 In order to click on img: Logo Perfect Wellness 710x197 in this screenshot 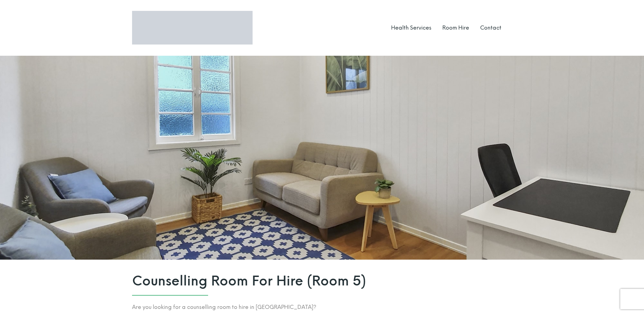, I will do `click(192, 28)`.